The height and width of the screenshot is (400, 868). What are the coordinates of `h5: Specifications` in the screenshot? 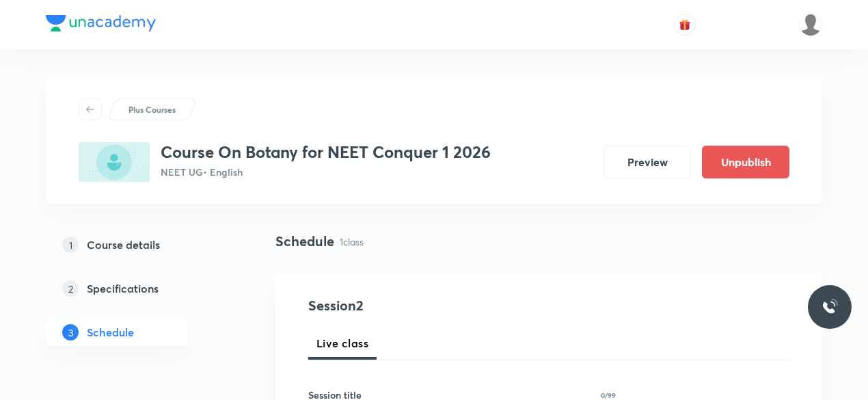 It's located at (122, 288).